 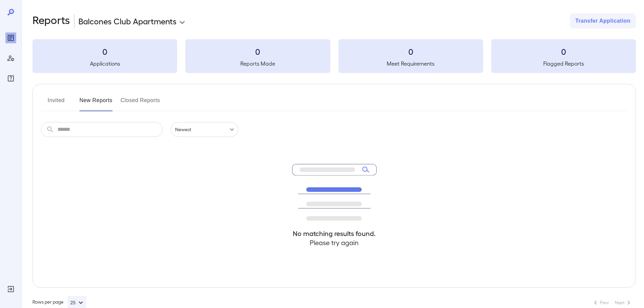 I want to click on h5: Flagged Reports, so click(x=564, y=63).